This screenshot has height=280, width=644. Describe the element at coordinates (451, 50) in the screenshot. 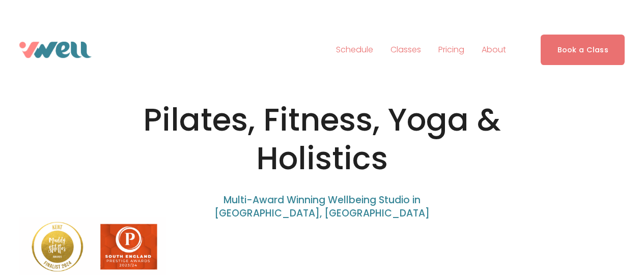

I see `a: Pricing` at that location.